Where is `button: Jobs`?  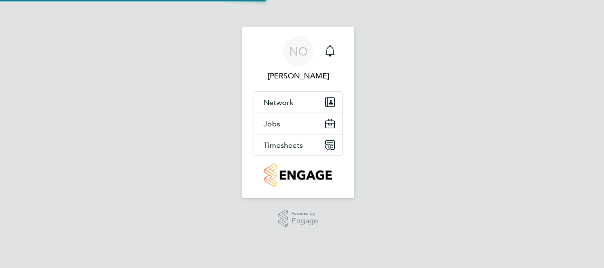
button: Jobs is located at coordinates (298, 124).